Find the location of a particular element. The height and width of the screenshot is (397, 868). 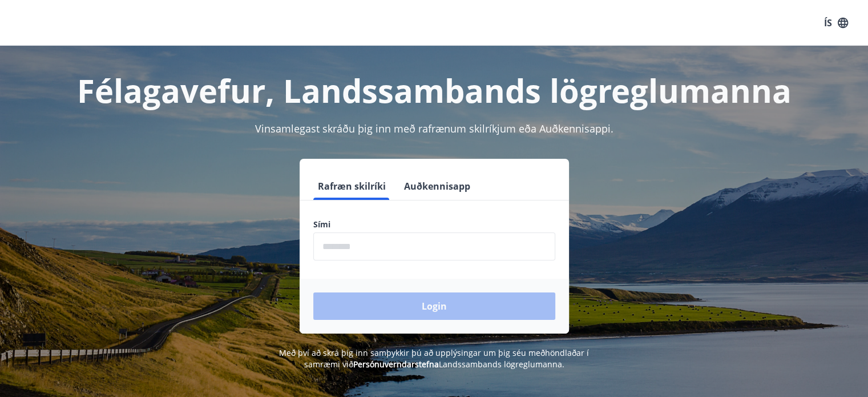

span: Vinsamlegast skráðu þig inn með rafrænum skilríkjum eða Auðkennisappi. is located at coordinates (434, 129).